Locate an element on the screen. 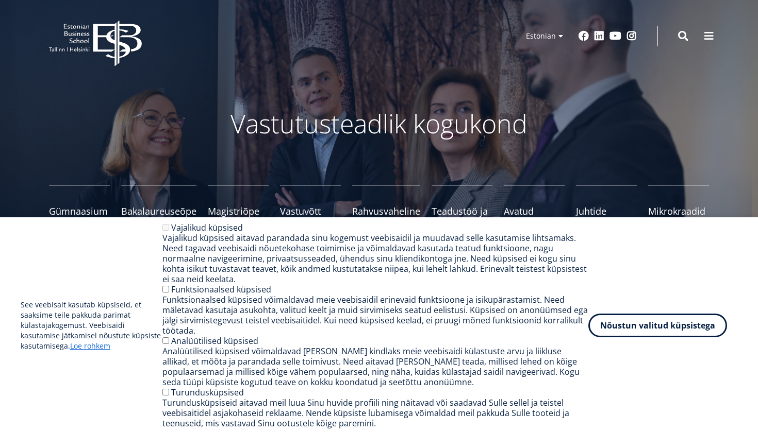 Image resolution: width=758 pixels, height=432 pixels. a: Rahvusvaheline kogemus is located at coordinates (386, 206).